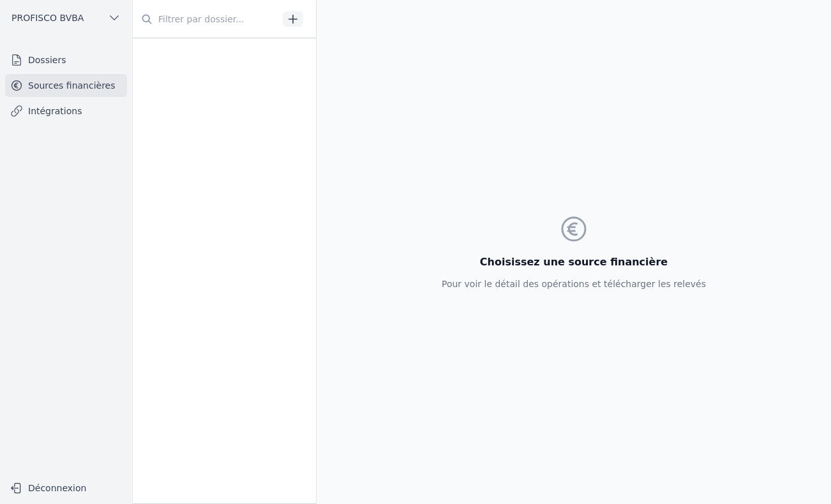  Describe the element at coordinates (66, 111) in the screenshot. I see `a: Intégrations` at that location.